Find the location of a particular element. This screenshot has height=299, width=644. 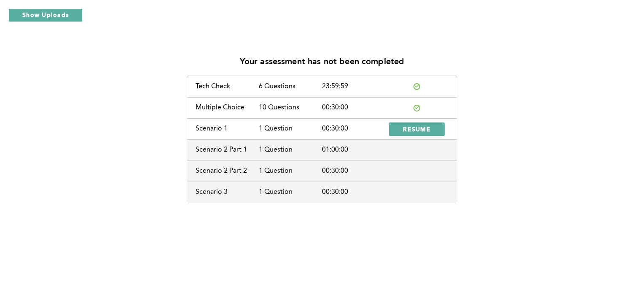

div: Scenario 1 is located at coordinates (227, 129).